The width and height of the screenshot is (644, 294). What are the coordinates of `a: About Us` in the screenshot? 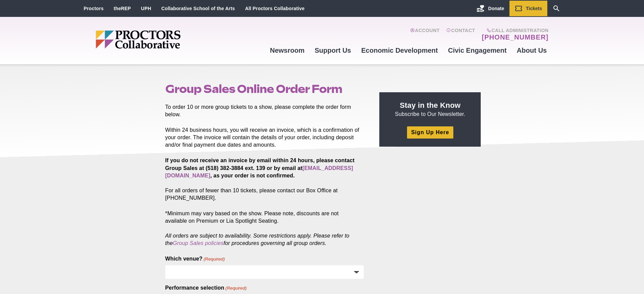 It's located at (532, 50).